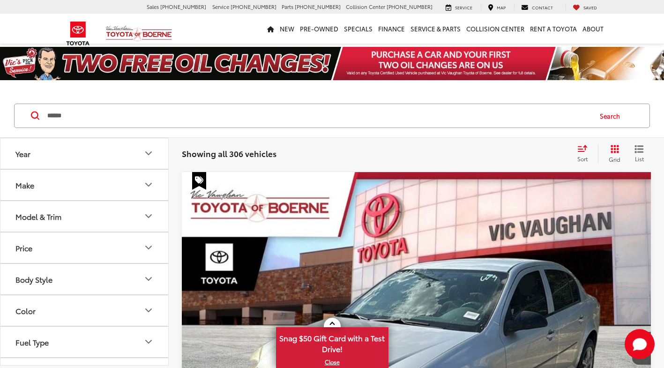  I want to click on button: ColorColor, so click(85, 310).